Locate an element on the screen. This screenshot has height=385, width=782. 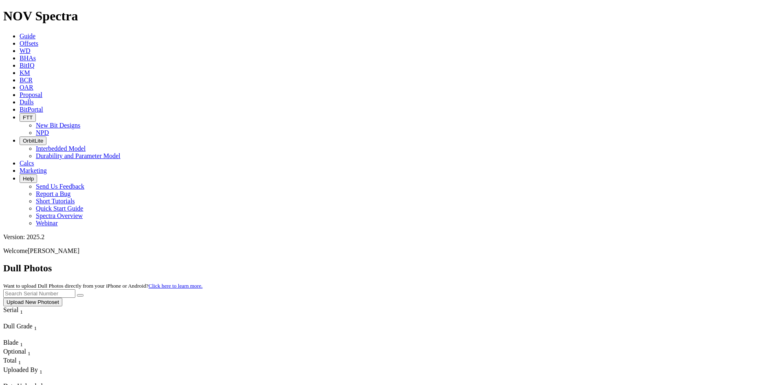
a: Guide is located at coordinates (27, 36).